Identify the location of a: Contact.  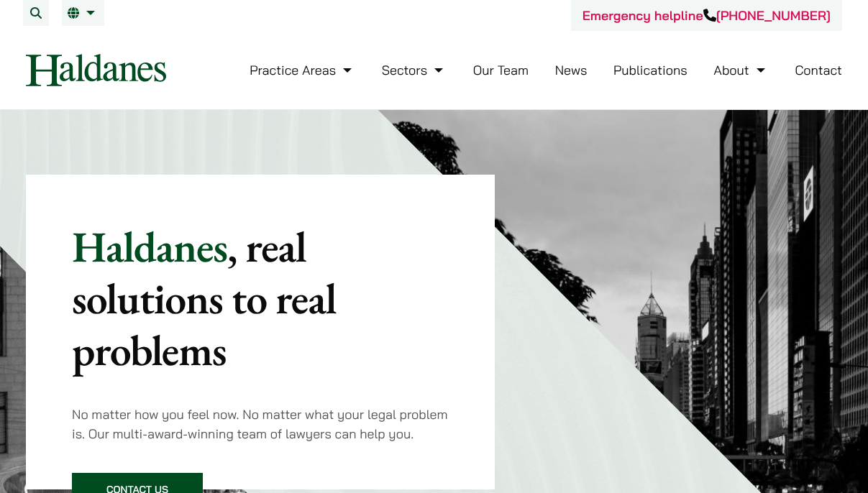
(818, 70).